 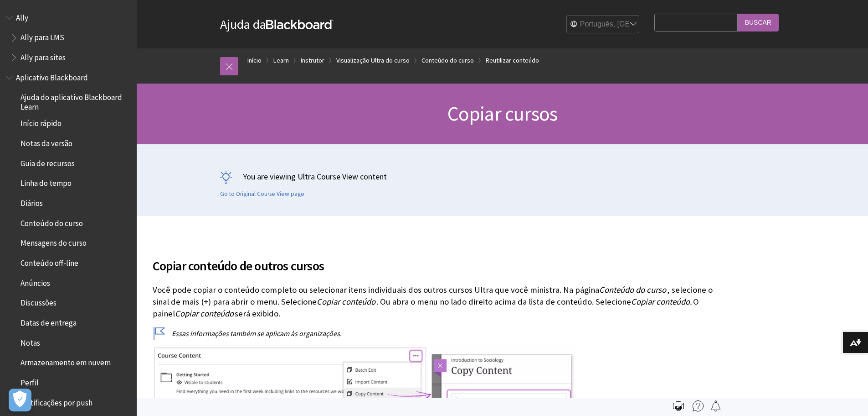 I want to click on h2: Copiar conteúdo de outros cursos, so click(x=435, y=260).